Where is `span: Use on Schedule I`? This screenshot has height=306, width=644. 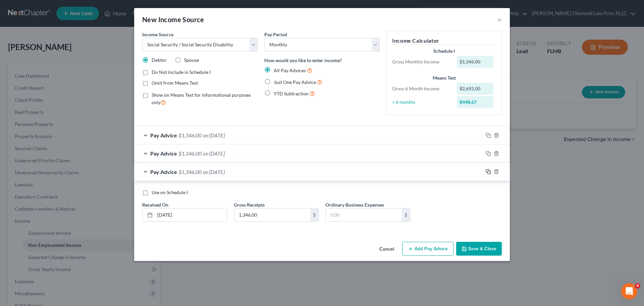 span: Use on Schedule I is located at coordinates (170, 192).